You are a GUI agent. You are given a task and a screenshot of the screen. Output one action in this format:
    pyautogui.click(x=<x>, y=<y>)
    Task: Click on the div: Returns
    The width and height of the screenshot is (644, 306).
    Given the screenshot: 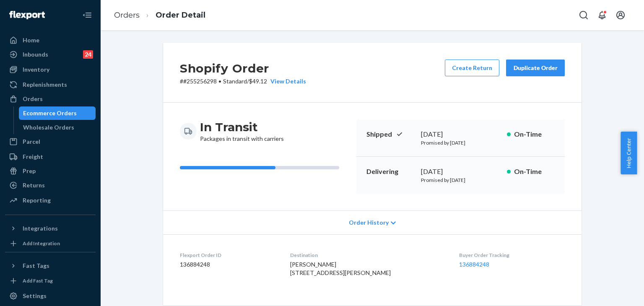 What is the action you would take?
    pyautogui.click(x=34, y=185)
    